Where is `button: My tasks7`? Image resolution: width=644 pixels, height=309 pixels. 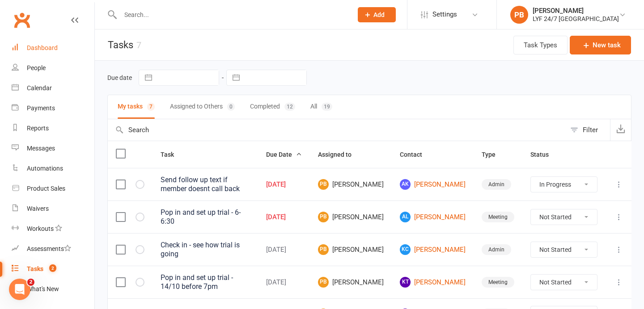 button: My tasks7 is located at coordinates (136, 107).